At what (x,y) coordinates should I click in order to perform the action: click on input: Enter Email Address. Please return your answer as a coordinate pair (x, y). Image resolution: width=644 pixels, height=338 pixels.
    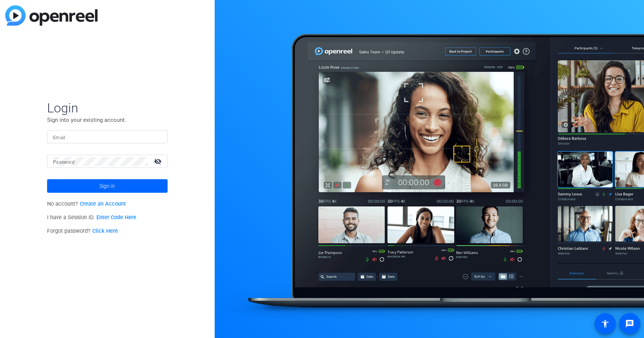
    Looking at the image, I should click on (107, 137).